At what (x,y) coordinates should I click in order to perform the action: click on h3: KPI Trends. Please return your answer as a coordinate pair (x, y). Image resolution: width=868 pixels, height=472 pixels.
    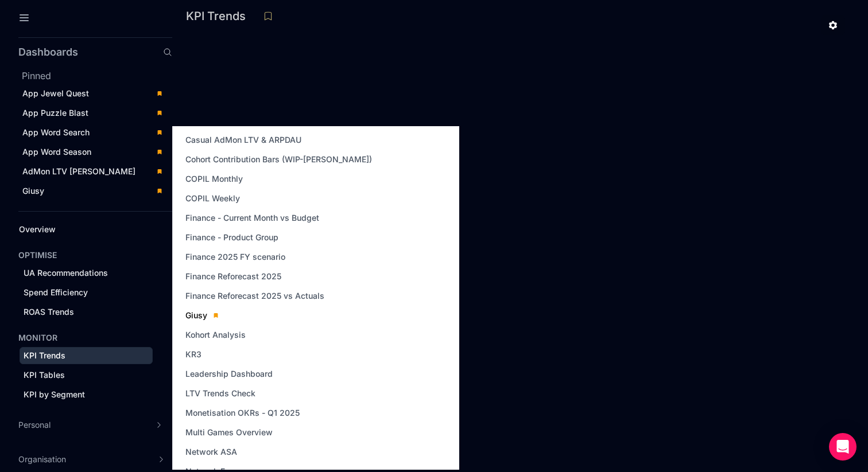
    Looking at the image, I should click on (220, 16).